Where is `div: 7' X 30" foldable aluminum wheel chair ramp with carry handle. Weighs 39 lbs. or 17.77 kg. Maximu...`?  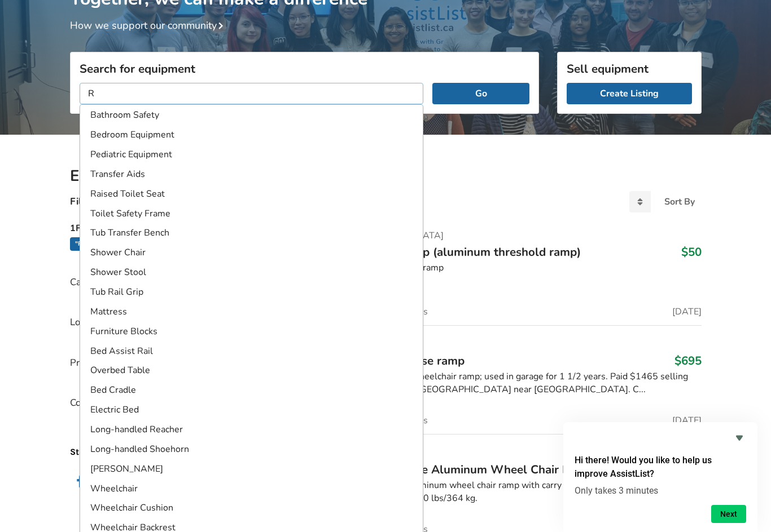
div: 7' X 30" foldable aluminum wheel chair ramp with carry handle. Weighs 39 lbs. or 17.77 kg. Maximu... is located at coordinates (518, 493).